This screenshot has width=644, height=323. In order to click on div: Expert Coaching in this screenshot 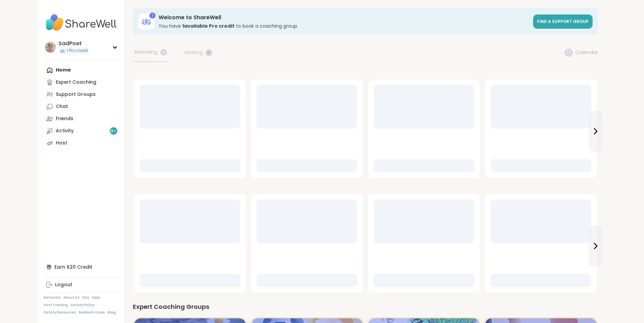, I will do `click(76, 82)`.